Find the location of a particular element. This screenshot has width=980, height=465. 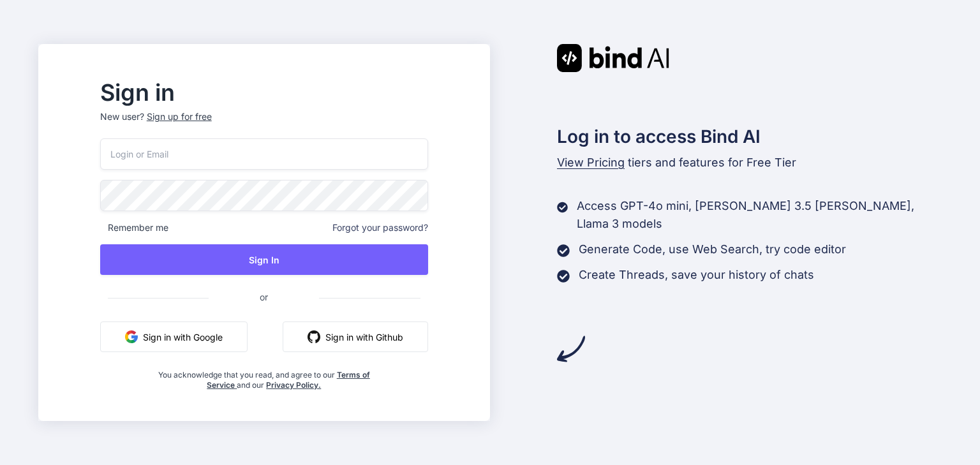

img: arrow is located at coordinates (571, 349).